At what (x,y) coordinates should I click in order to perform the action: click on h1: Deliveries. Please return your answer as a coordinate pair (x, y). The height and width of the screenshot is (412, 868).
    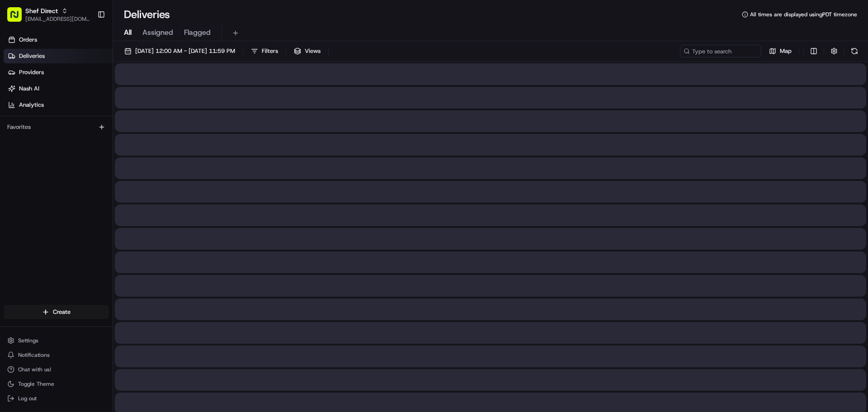
    Looking at the image, I should click on (147, 15).